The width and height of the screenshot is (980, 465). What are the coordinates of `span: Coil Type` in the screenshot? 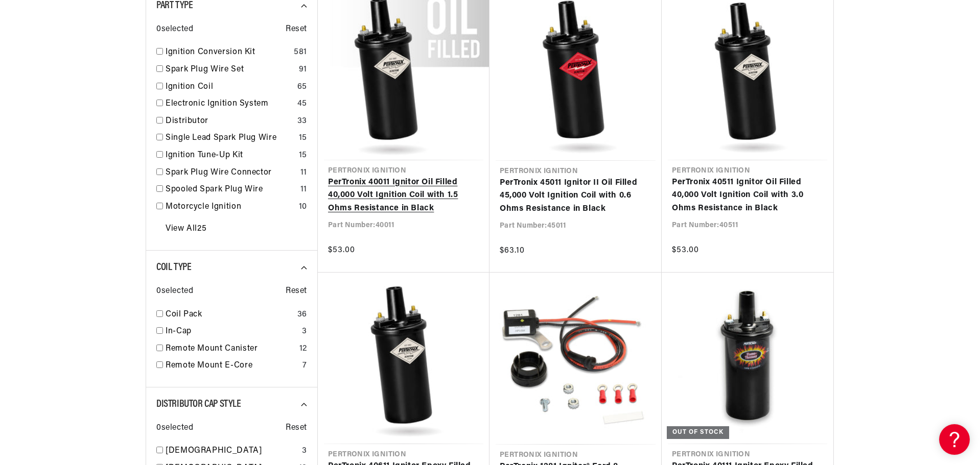 It's located at (174, 268).